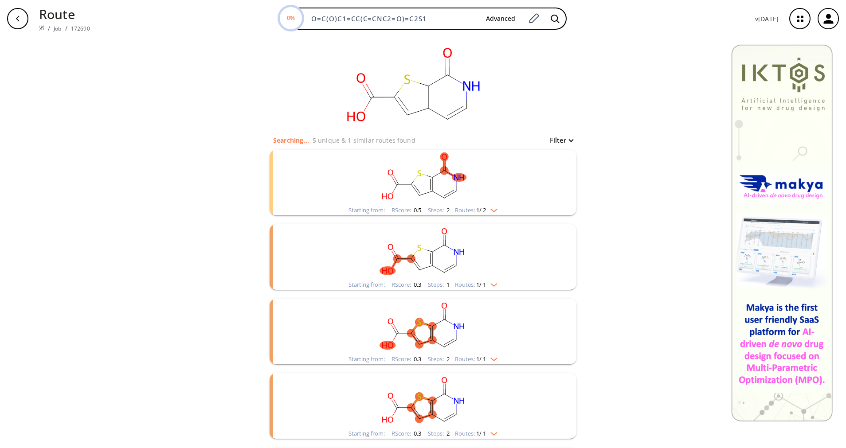 The image size is (846, 448). Describe the element at coordinates (417, 210) in the screenshot. I see `span: 0.5` at that location.